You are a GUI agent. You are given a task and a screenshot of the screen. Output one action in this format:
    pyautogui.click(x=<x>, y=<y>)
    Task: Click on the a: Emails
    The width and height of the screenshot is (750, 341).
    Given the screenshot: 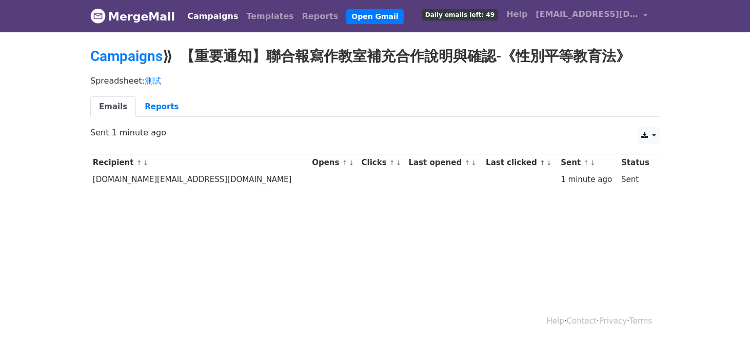 What is the action you would take?
    pyautogui.click(x=113, y=107)
    